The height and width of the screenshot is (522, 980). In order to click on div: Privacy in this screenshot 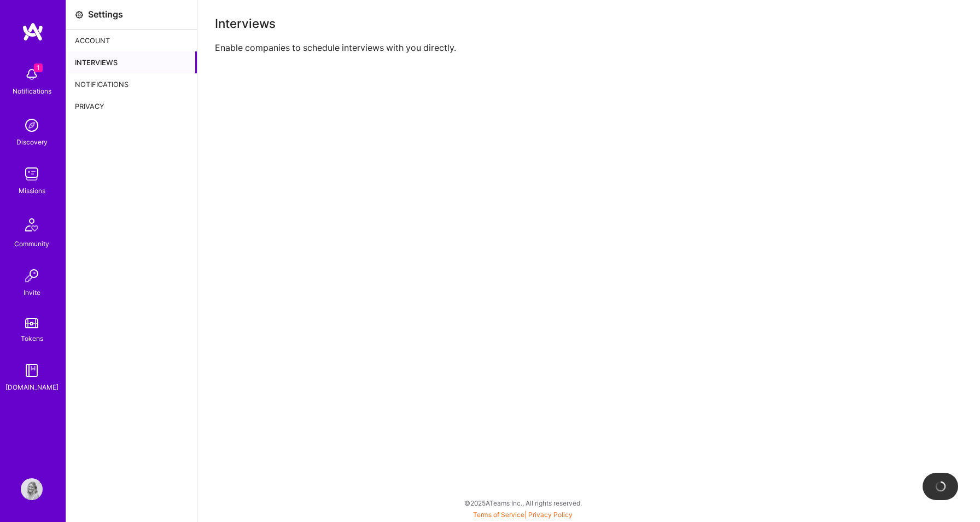, I will do `click(132, 106)`.